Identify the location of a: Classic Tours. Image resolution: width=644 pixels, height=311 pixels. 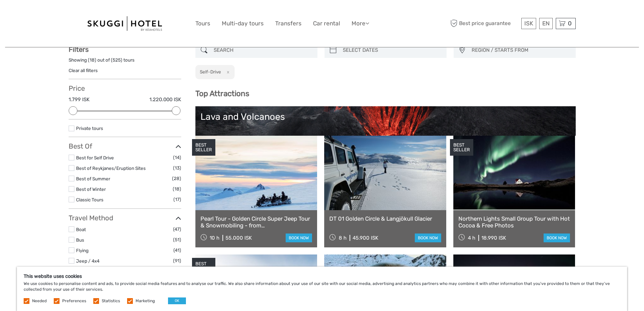
(89, 200).